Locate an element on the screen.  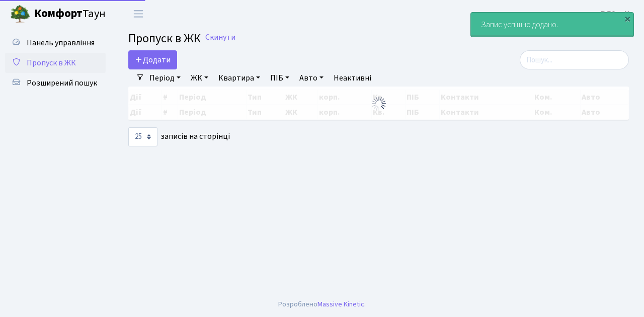
a: Скинути is located at coordinates (220, 37).